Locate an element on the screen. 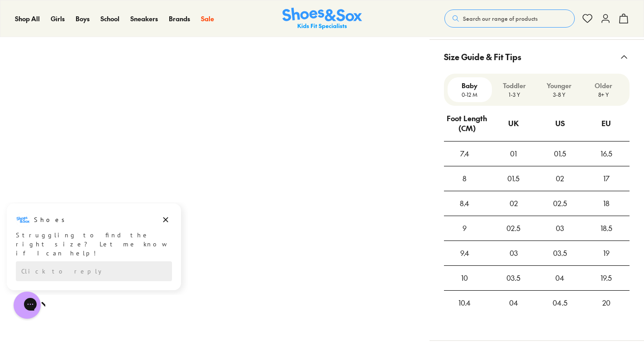 Image resolution: width=644 pixels, height=349 pixels. a: Shoes & Sox is located at coordinates (322, 18).